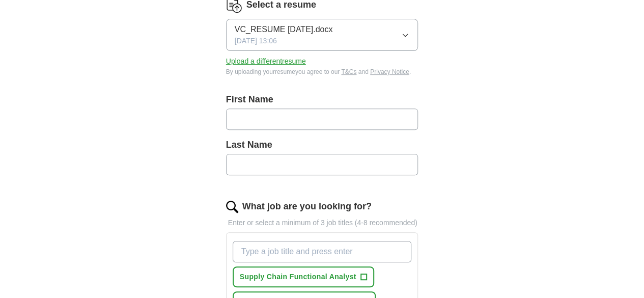 The width and height of the screenshot is (644, 298). I want to click on img: search.png, so click(232, 207).